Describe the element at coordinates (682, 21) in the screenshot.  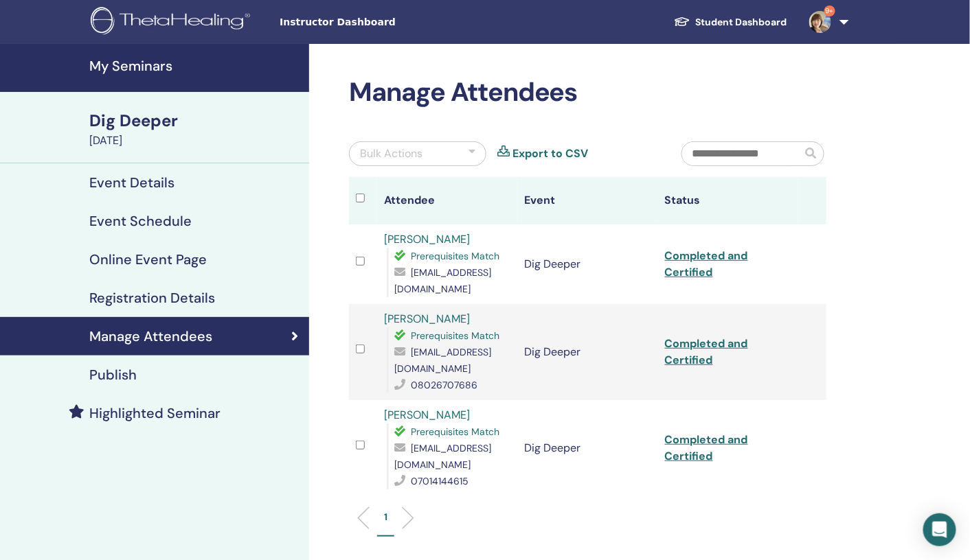
I see `img: graduation-cap-white.svg` at that location.